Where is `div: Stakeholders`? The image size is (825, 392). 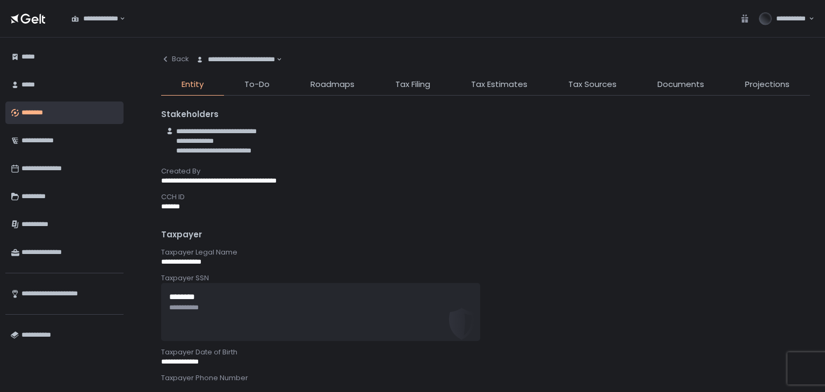 div: Stakeholders is located at coordinates (485, 114).